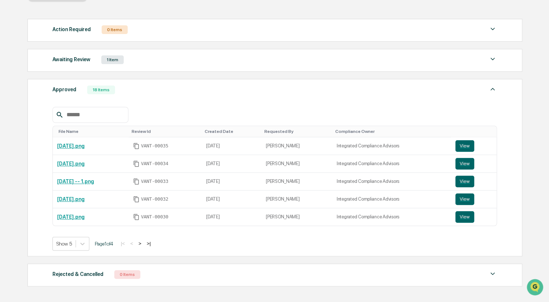 Image resolution: width=549 pixels, height=302 pixels. I want to click on div: 18 Items, so click(101, 90).